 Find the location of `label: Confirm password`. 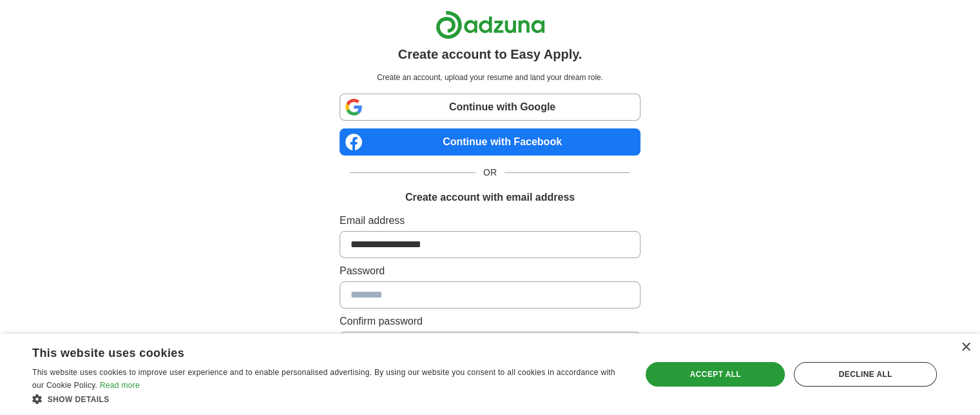

label: Confirm password is located at coordinates (490, 321).